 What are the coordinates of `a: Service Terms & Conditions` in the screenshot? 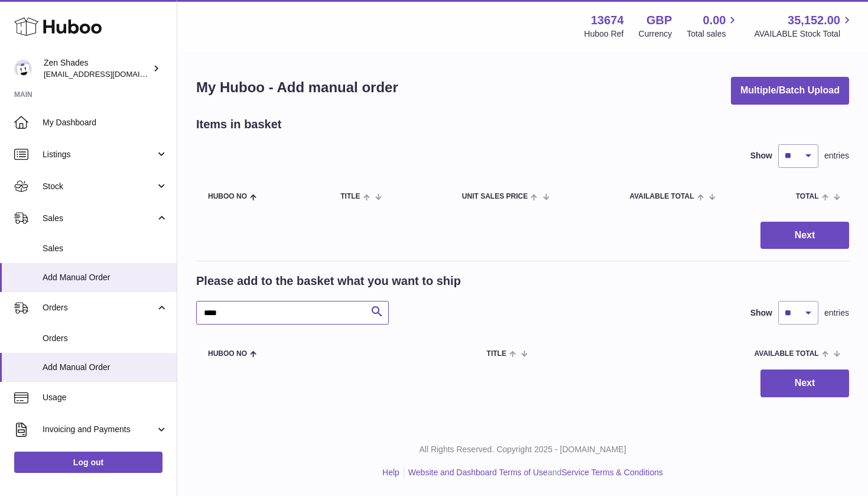 It's located at (613, 472).